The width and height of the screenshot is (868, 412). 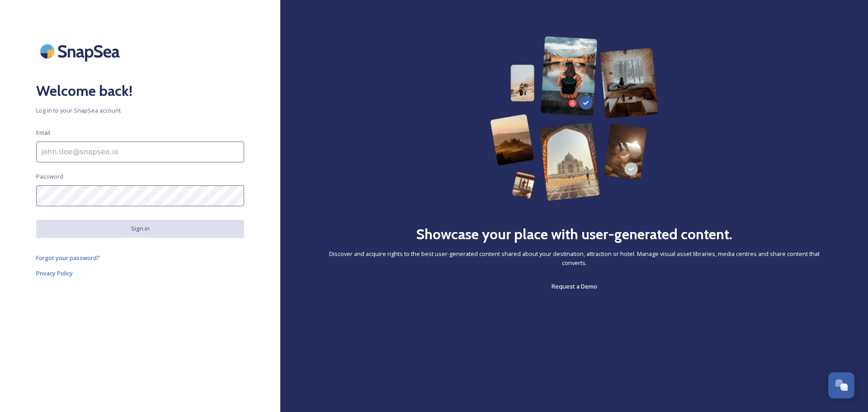 I want to click on span: Password, so click(x=50, y=176).